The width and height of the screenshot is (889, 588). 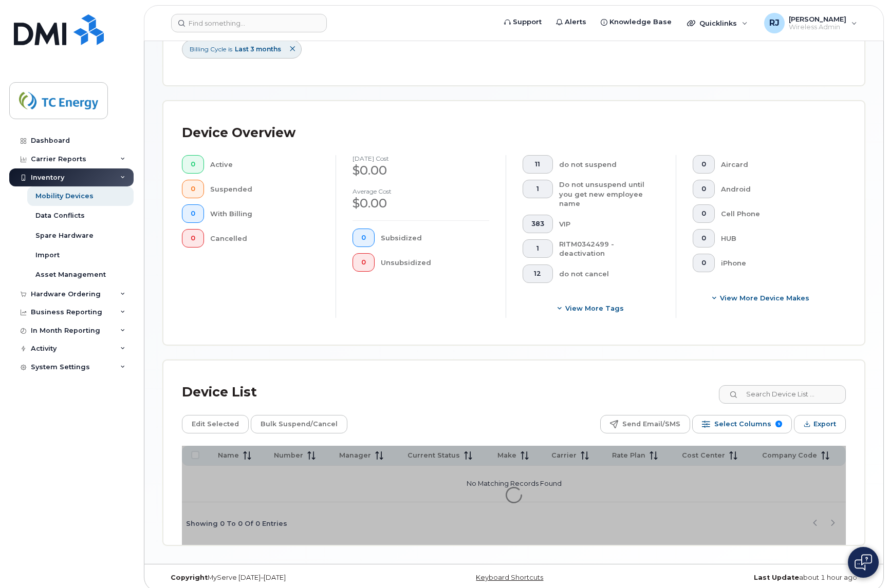 What do you see at coordinates (421, 191) in the screenshot?
I see `h4: Average cost` at bounding box center [421, 191].